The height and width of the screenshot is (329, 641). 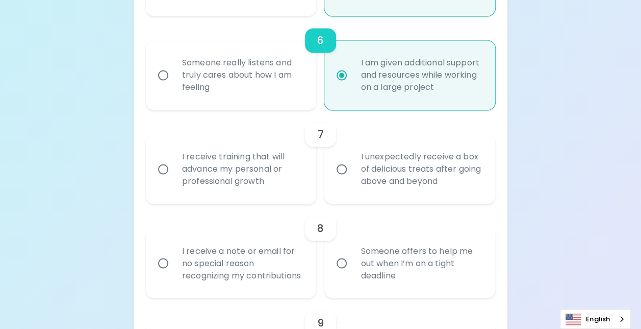 I want to click on div: Language, so click(x=595, y=318).